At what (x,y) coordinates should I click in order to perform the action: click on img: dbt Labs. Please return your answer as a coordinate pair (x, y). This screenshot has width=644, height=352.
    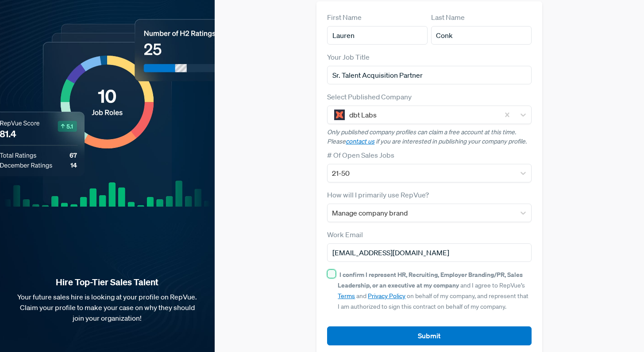
    Looking at the image, I should click on (339, 115).